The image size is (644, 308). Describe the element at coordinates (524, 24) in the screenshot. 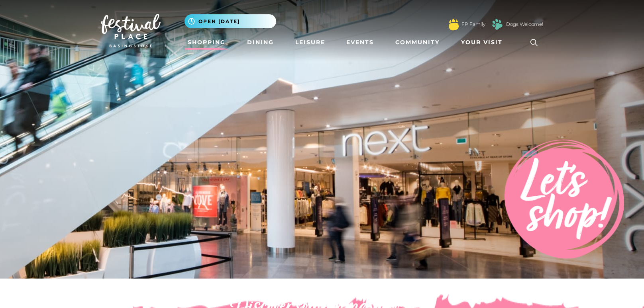

I see `a: Dogs Welcome!` at that location.